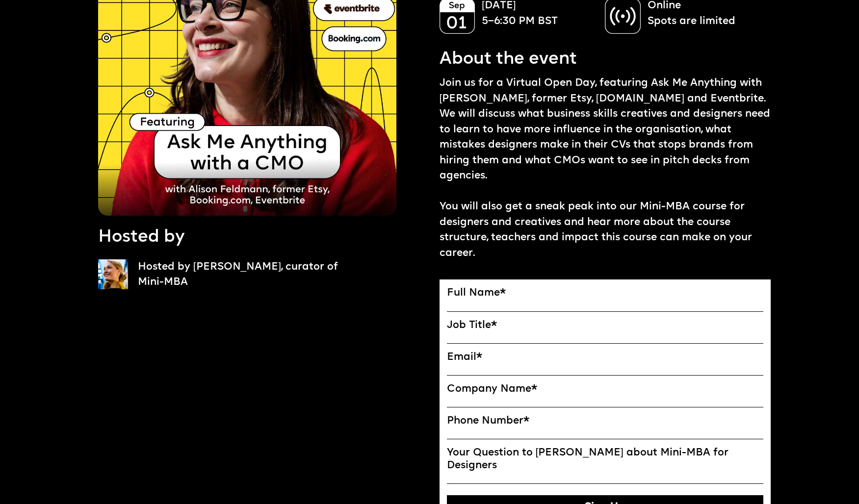 The width and height of the screenshot is (859, 504). What do you see at coordinates (606, 325) in the screenshot?
I see `label: Job Title` at bounding box center [606, 325].